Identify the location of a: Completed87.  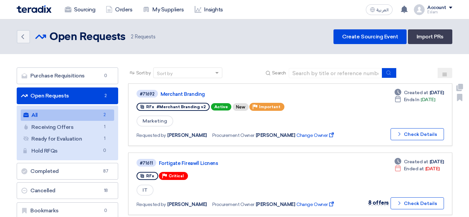
(67, 171).